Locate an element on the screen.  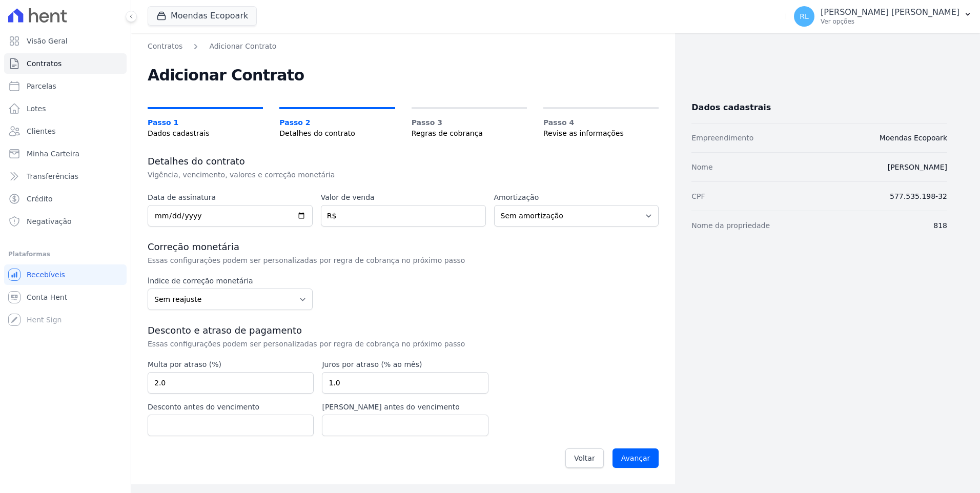
a: Conta Hent is located at coordinates (65, 297).